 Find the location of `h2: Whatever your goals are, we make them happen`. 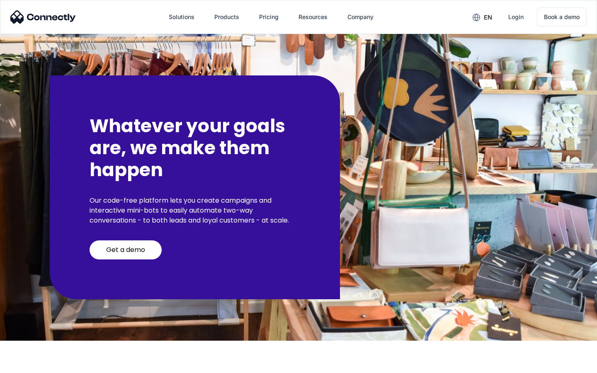

h2: Whatever your goals are, we make them happen is located at coordinates (195, 148).